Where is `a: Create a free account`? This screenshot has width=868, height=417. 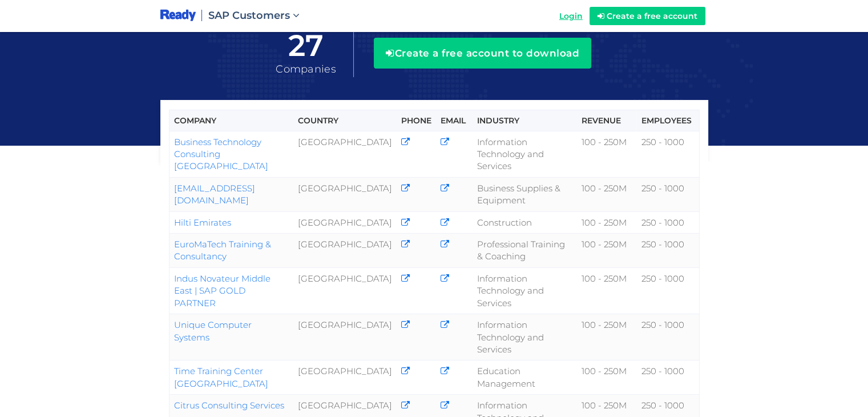 a: Create a free account is located at coordinates (647, 16).